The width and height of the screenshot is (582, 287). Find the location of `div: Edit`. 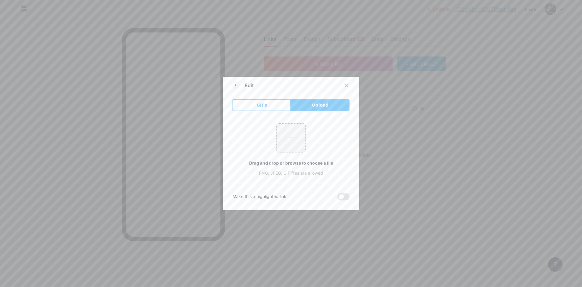

div: Edit is located at coordinates (249, 85).